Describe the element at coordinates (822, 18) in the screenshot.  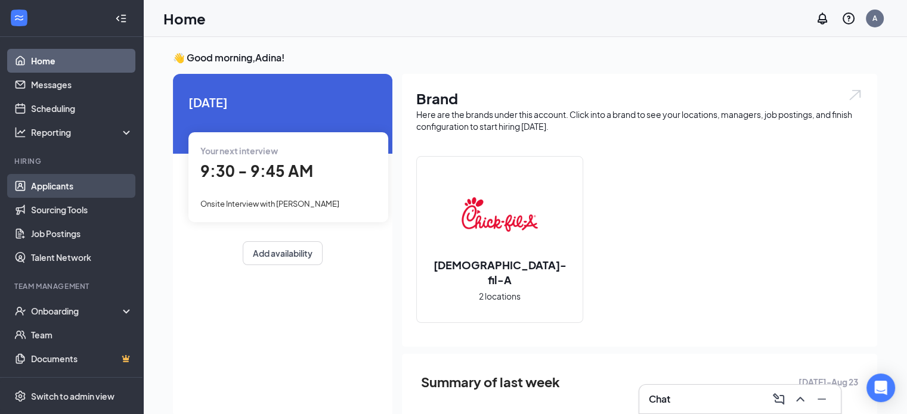
I see `svg: Notifications` at that location.